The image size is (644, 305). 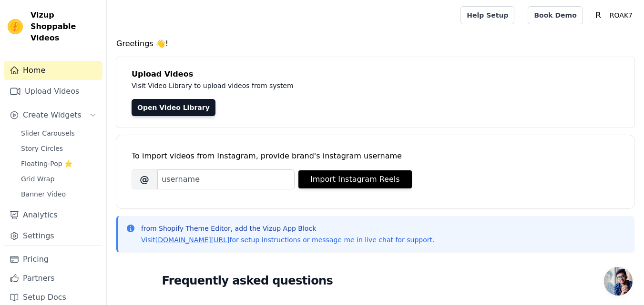 What do you see at coordinates (53, 260) in the screenshot?
I see `a: Pricing` at bounding box center [53, 260].